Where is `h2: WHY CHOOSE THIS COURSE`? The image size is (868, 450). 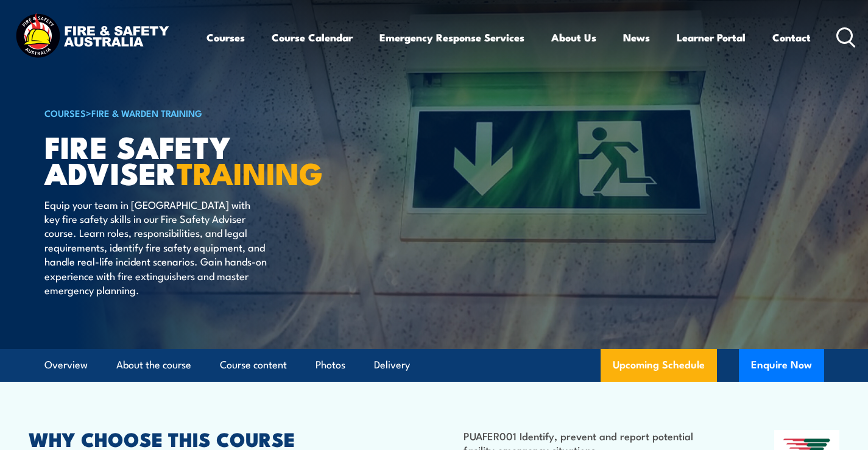 h2: WHY CHOOSE THIS COURSE is located at coordinates (204, 439).